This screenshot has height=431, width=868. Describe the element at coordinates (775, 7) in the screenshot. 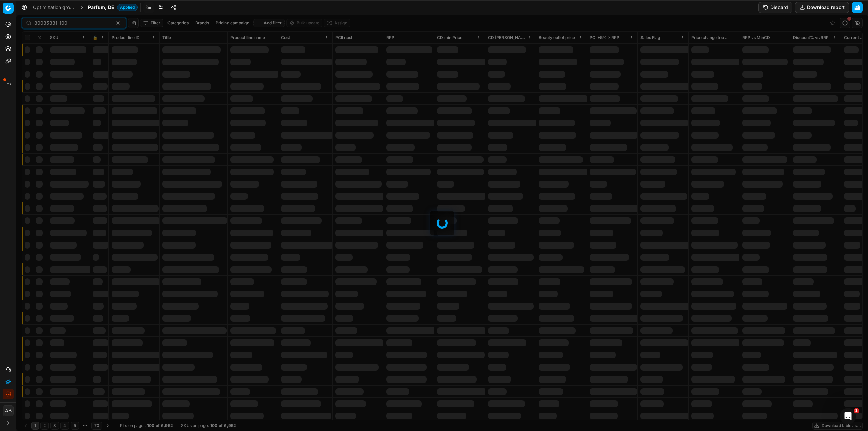

I see `button: Discard` at that location.